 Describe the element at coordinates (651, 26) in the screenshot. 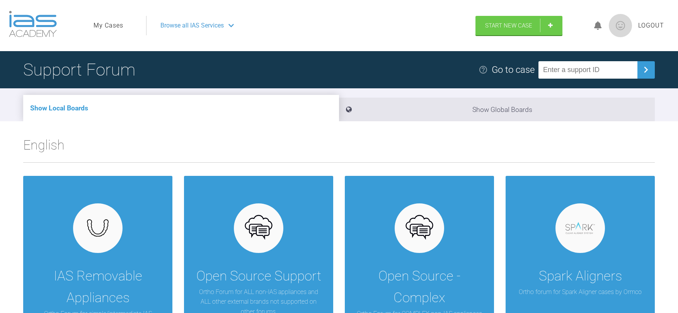

I see `span: Logout` at that location.